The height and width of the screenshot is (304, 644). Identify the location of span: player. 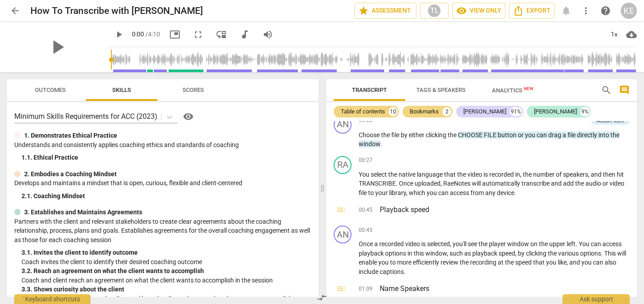
(498, 243).